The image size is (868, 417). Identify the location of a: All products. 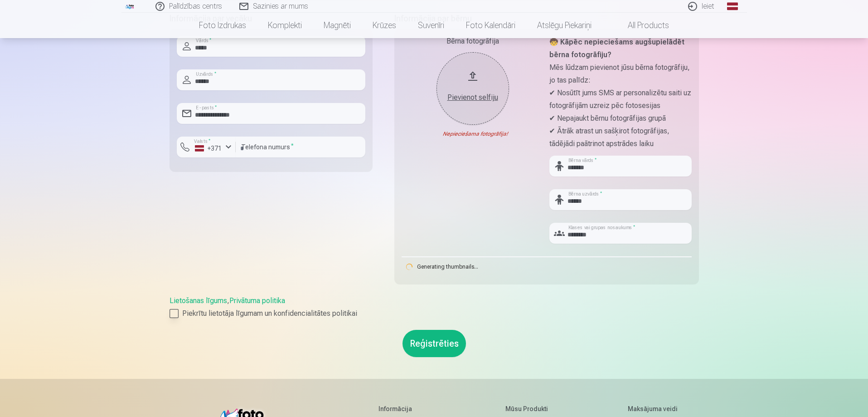
(641, 25).